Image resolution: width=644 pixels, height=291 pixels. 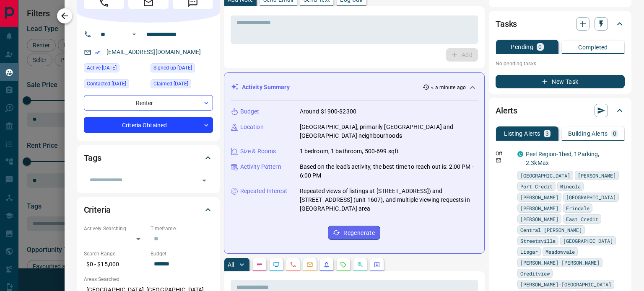 I want to click on p: No pending tasks, so click(x=560, y=64).